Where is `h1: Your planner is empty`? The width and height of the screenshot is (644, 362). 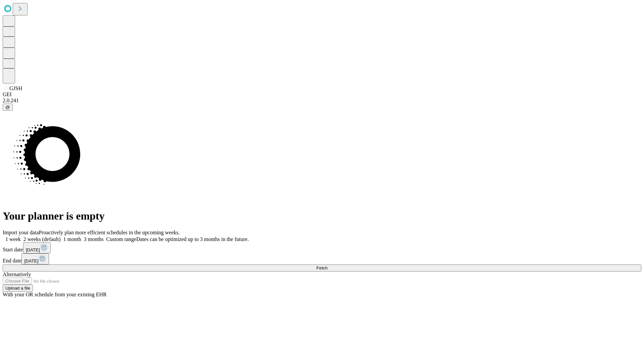 h1: Your planner is empty is located at coordinates (322, 216).